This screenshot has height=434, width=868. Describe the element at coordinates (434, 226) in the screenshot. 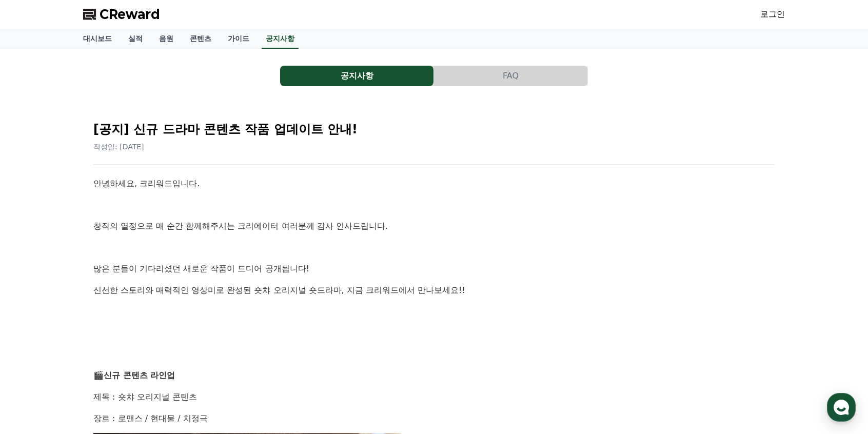

I see `p: 창작의 열정으로 매 순간 함께해주시는 크리에이터 여러분께 감사 인사드립니다.` at that location.